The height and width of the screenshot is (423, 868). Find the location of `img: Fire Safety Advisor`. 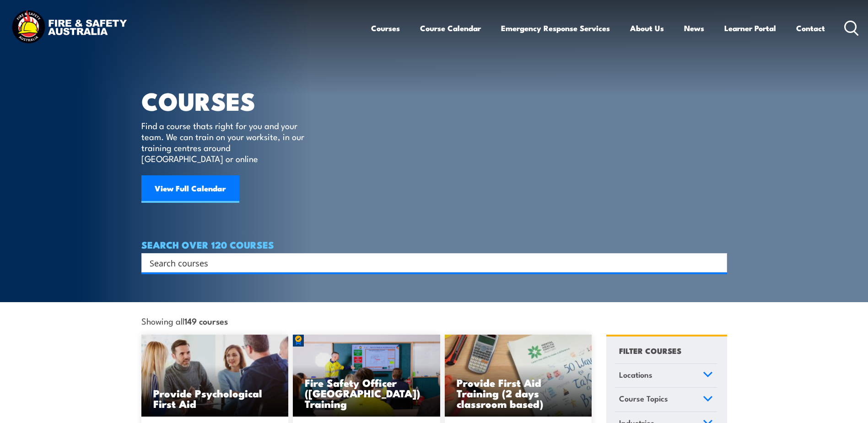

img: Fire Safety Advisor is located at coordinates (367, 376).